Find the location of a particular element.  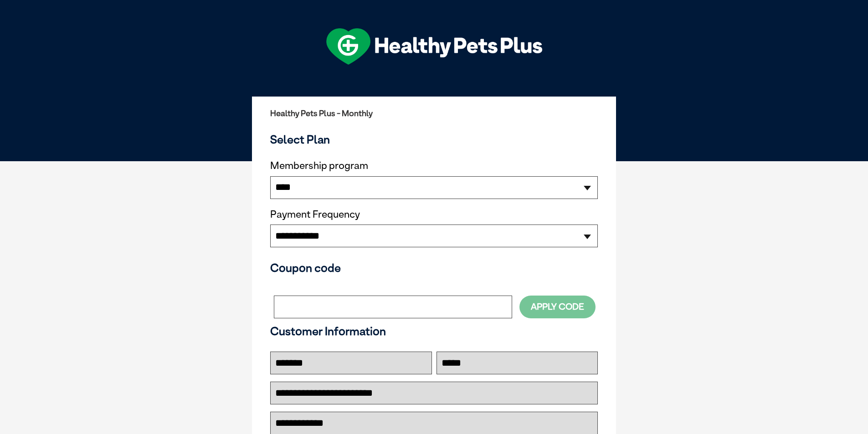

h3: Coupon code is located at coordinates (434, 267).